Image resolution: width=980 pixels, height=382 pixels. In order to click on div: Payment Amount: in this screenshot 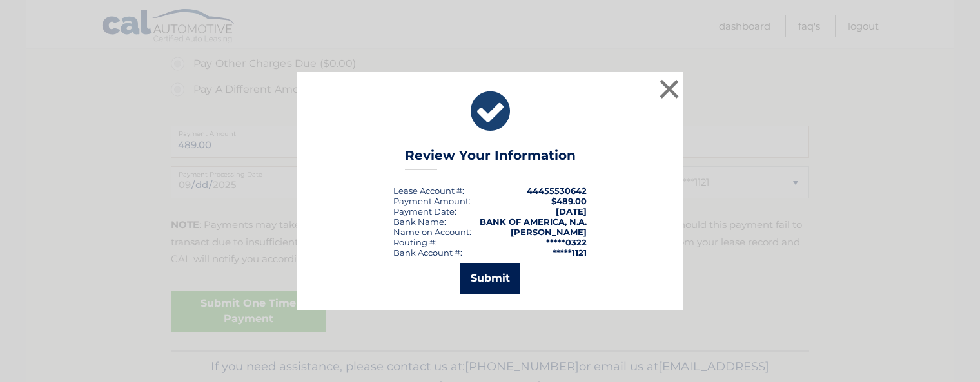, I will do `click(432, 201)`.